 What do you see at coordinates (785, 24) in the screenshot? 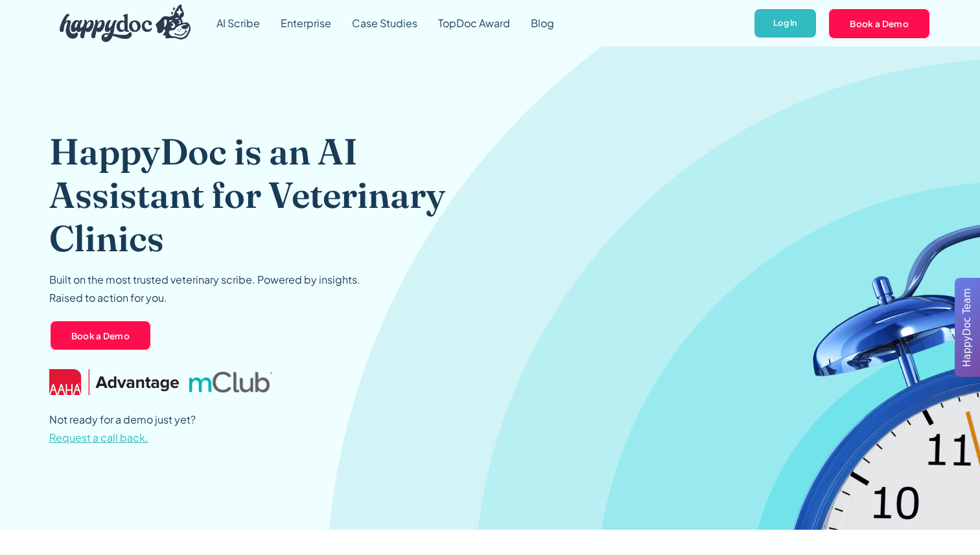
I see `a: Log In` at bounding box center [785, 24].